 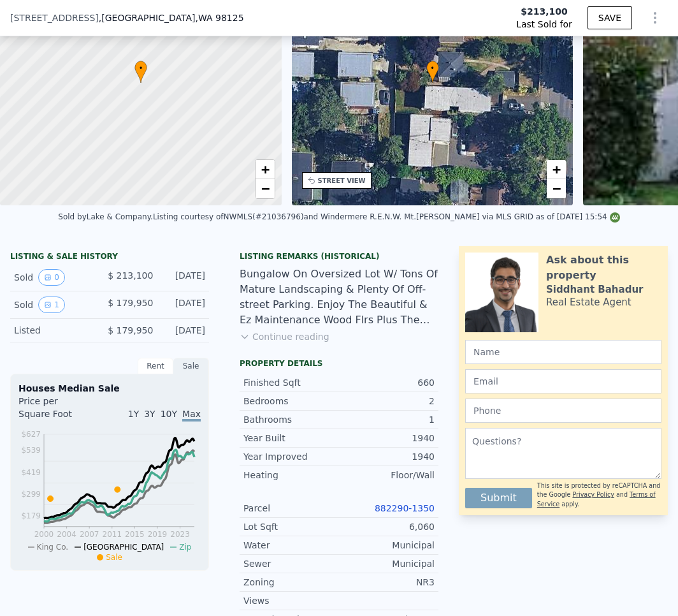 What do you see at coordinates (44, 534) in the screenshot?
I see `tspan: 2000` at bounding box center [44, 534].